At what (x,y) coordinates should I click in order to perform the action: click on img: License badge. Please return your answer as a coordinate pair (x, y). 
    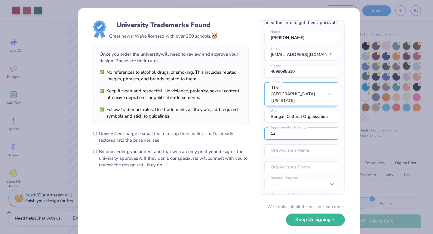
    Looking at the image, I should click on (100, 29).